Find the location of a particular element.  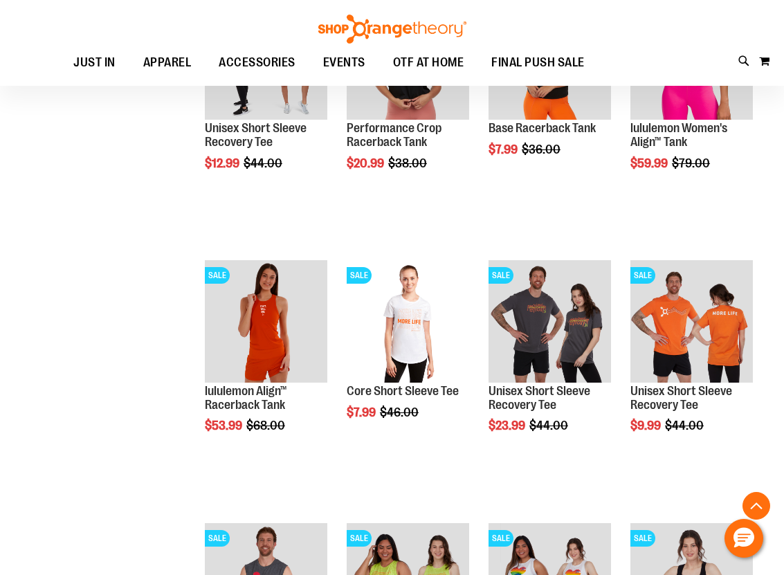

a: lululemon Align™ Racerback Tank is located at coordinates (246, 398).